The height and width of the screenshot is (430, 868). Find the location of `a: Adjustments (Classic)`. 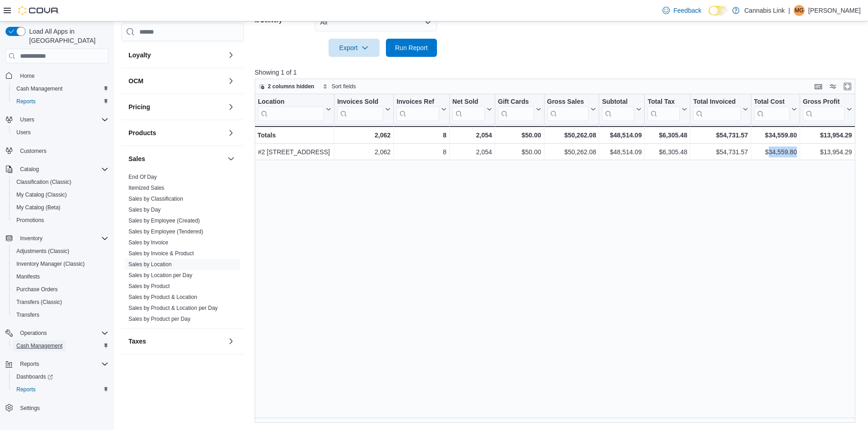

a: Adjustments (Classic) is located at coordinates (43, 251).